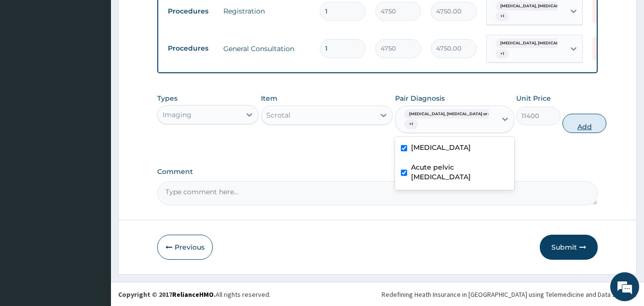 The width and height of the screenshot is (644, 306). Describe the element at coordinates (269, 98) in the screenshot. I see `label: Item` at that location.